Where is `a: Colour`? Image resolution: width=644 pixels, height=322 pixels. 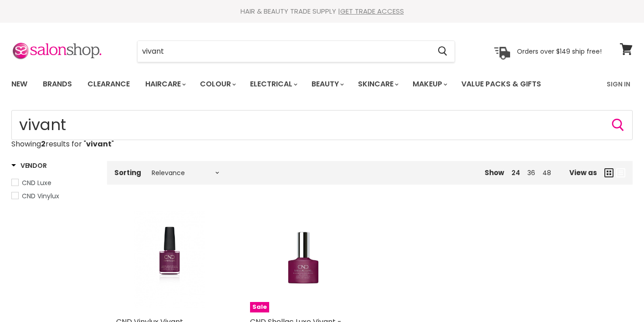 a: Colour is located at coordinates (217, 84).